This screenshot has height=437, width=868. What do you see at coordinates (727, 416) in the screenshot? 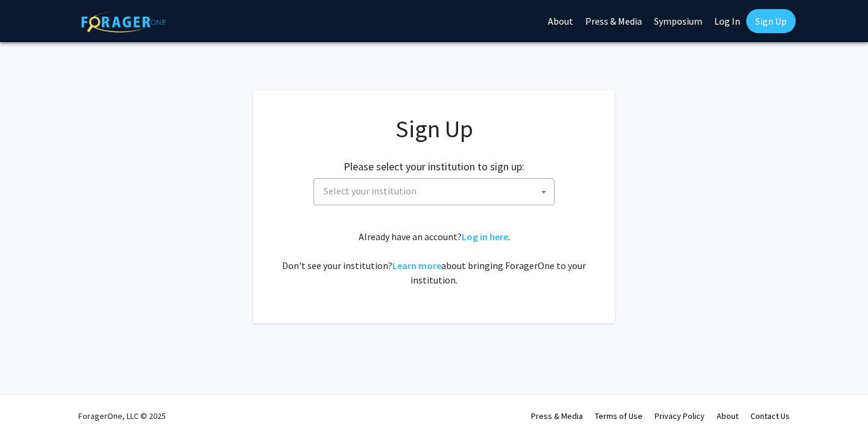
I see `a: About` at bounding box center [727, 416].